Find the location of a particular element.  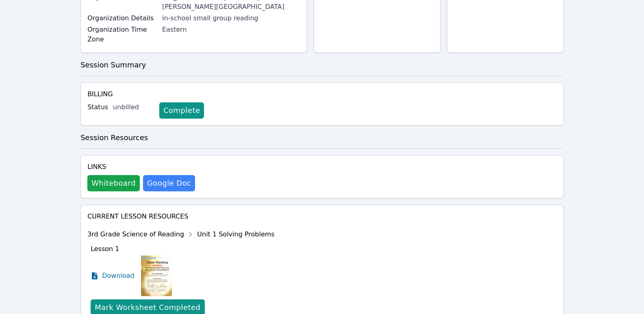

label: Organization Time Zone is located at coordinates (122, 35).